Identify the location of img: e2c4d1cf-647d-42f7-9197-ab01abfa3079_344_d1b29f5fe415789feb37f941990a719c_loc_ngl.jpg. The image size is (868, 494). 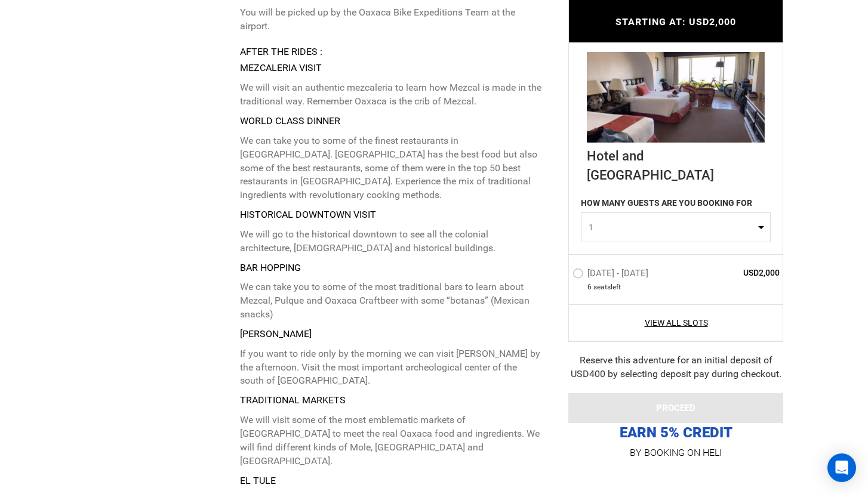
(676, 97).